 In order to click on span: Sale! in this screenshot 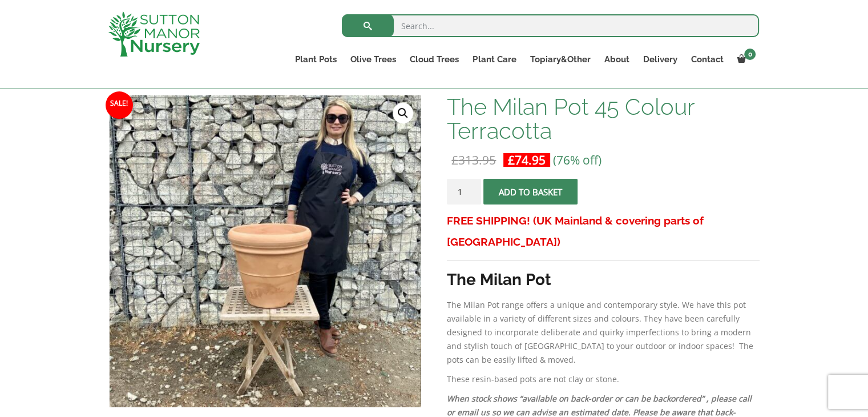, I will do `click(119, 105)`.